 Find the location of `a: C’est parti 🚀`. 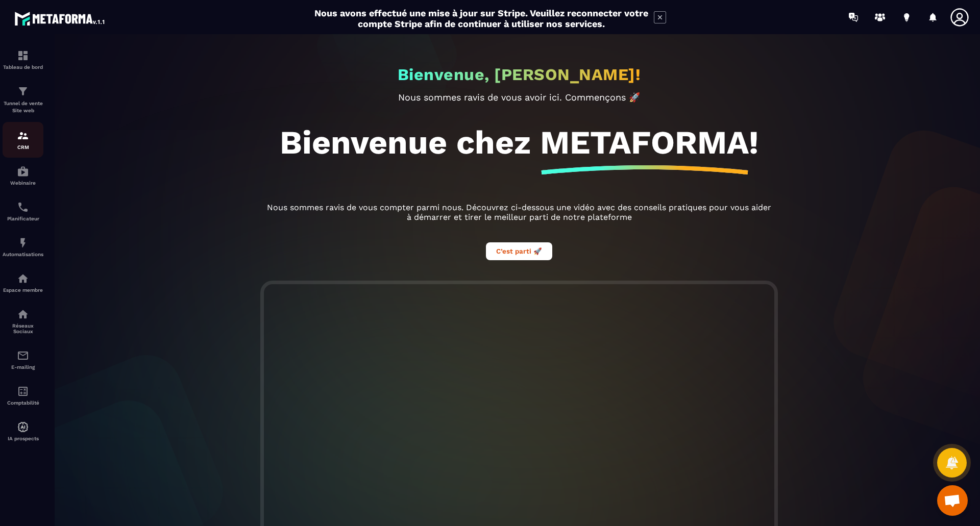

a: C’est parti 🚀 is located at coordinates (519, 250).